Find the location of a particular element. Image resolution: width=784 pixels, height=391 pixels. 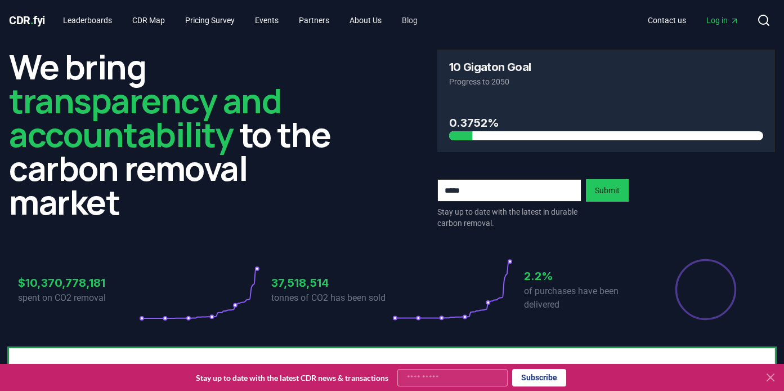

a: Partners is located at coordinates (314, 20).